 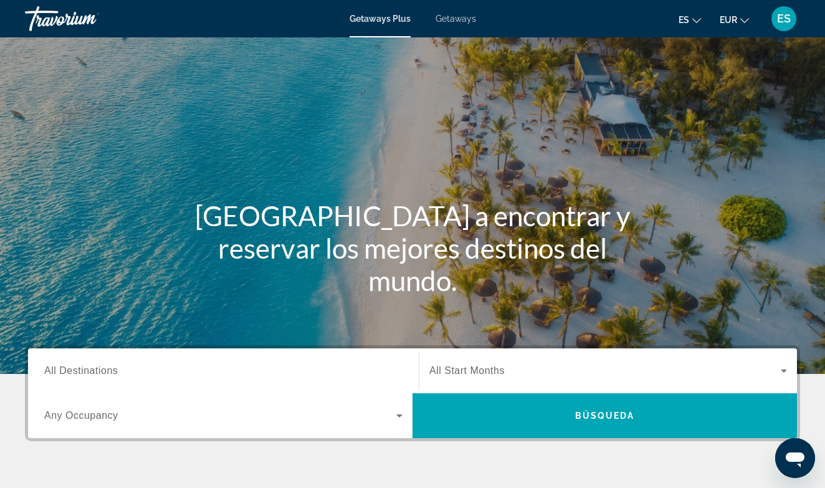 I want to click on span: ES, so click(x=784, y=19).